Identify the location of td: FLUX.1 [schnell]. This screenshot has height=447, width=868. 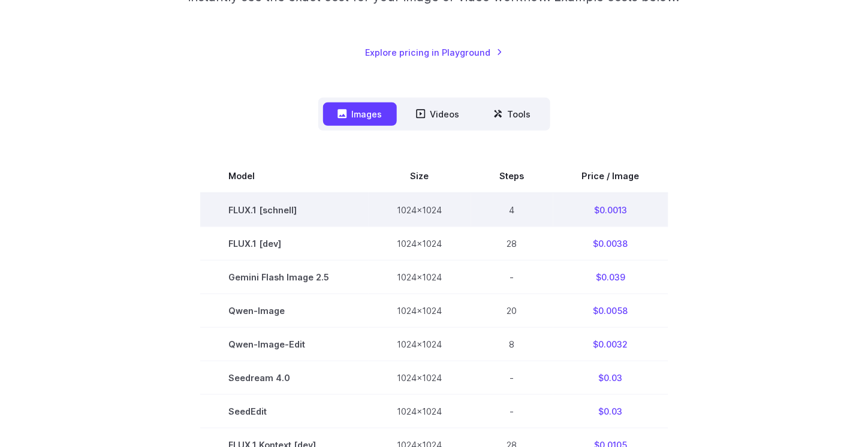
(284, 210).